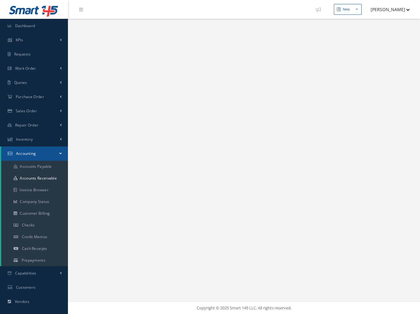  Describe the element at coordinates (19, 40) in the screenshot. I see `span: KPIs` at that location.